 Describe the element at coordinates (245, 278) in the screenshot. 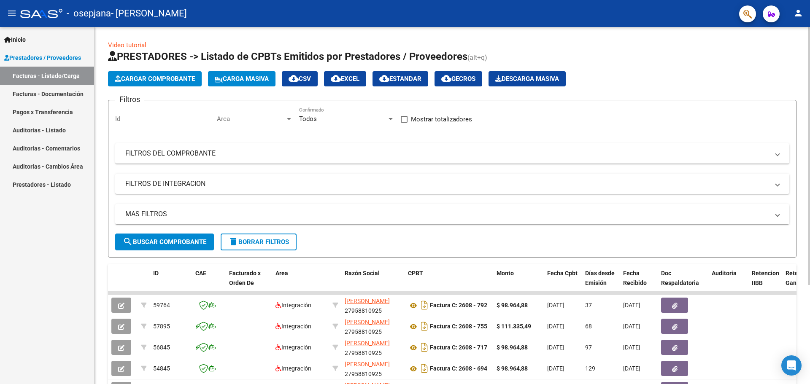

I see `span: Facturado x Orden De` at that location.